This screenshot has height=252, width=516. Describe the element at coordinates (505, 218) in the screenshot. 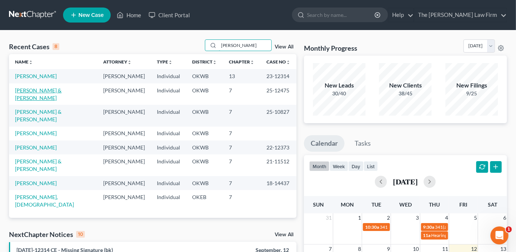

I see `span: 6` at that location.